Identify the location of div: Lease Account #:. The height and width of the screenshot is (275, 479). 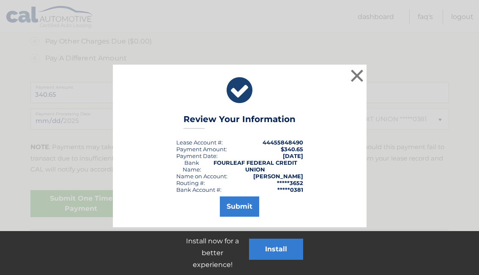
(200, 143).